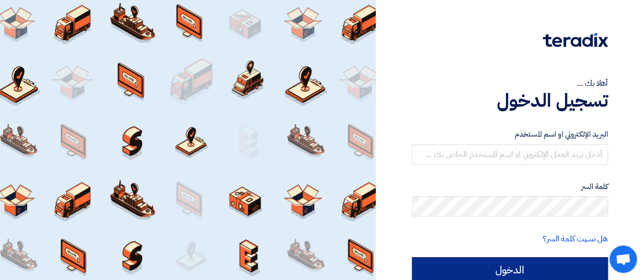 The width and height of the screenshot is (644, 280). What do you see at coordinates (510, 134) in the screenshot?
I see `label: البريد الإلكتروني او اسم المستخدم` at bounding box center [510, 134].